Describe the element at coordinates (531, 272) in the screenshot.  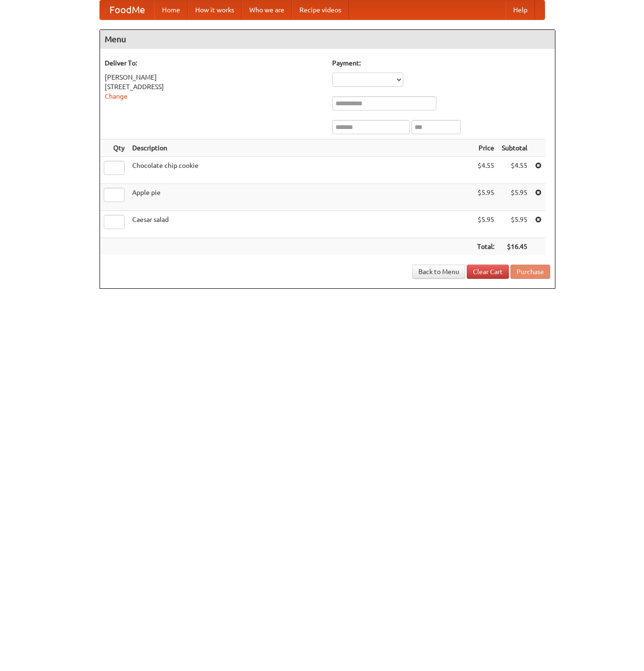
I see `button: Purchase` at that location.